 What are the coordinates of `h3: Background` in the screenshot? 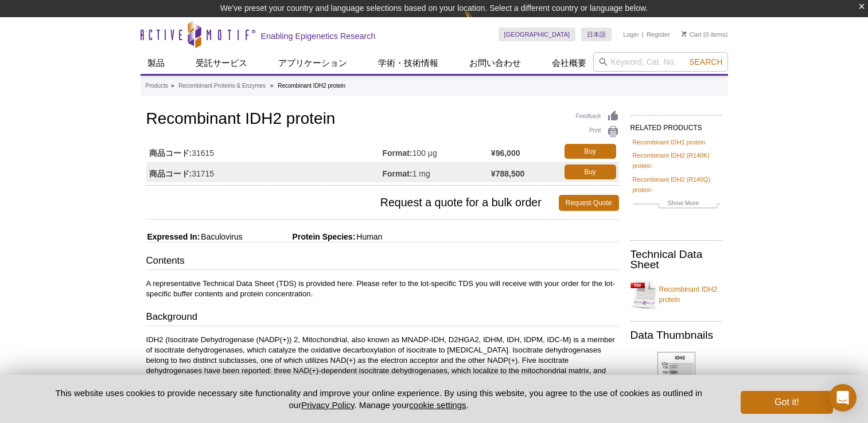 It's located at (382, 318).